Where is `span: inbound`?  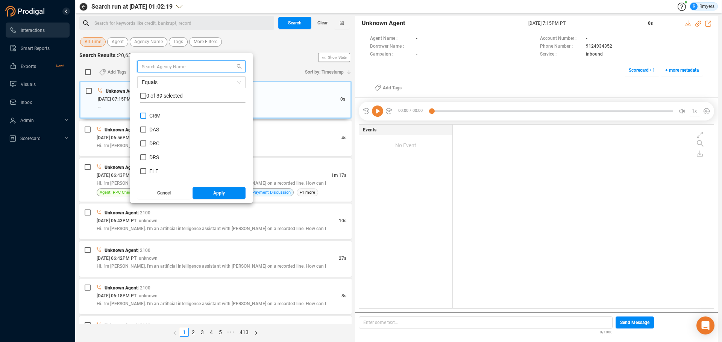 span: inbound is located at coordinates (594, 55).